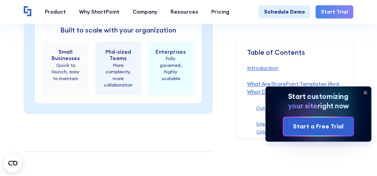  I want to click on div: Enterprises, so click(171, 52).